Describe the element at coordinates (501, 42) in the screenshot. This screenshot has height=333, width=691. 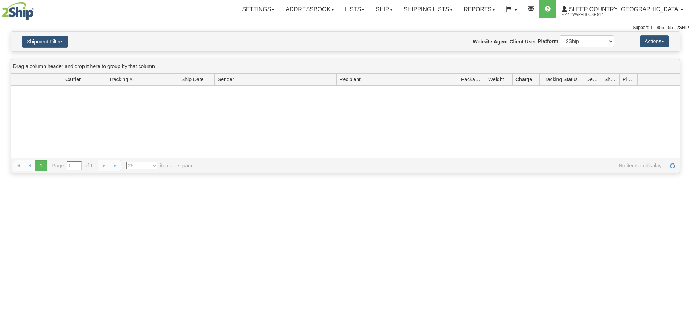
I see `label: Agent` at that location.